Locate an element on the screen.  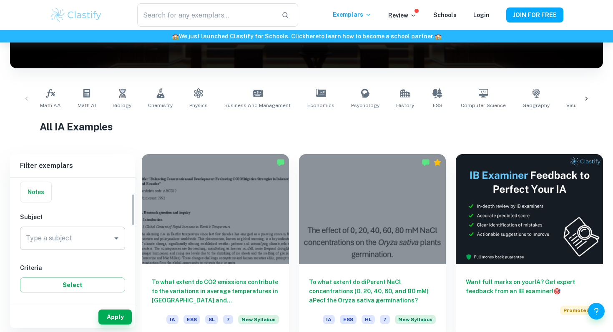
h6: To what extent do CO2 emissions contribute to the variations in average temperatures in [GEOGRAPH... is located at coordinates (215, 292).